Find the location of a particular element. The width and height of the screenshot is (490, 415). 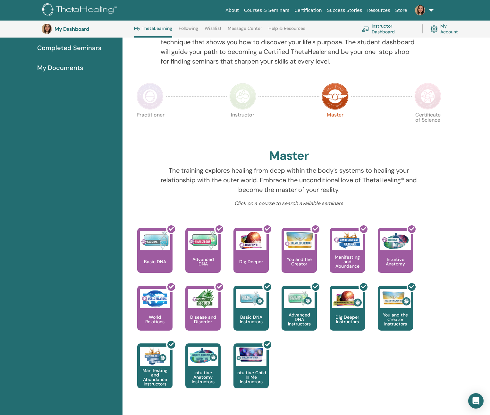

img: Intuitive Anatomy is located at coordinates (396, 241).